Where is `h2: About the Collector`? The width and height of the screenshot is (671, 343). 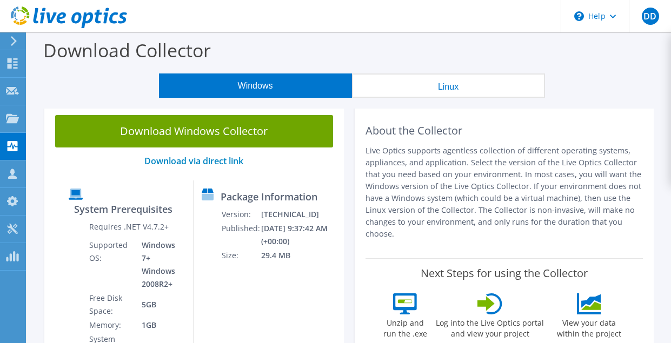
h2: About the Collector is located at coordinates (504, 131).